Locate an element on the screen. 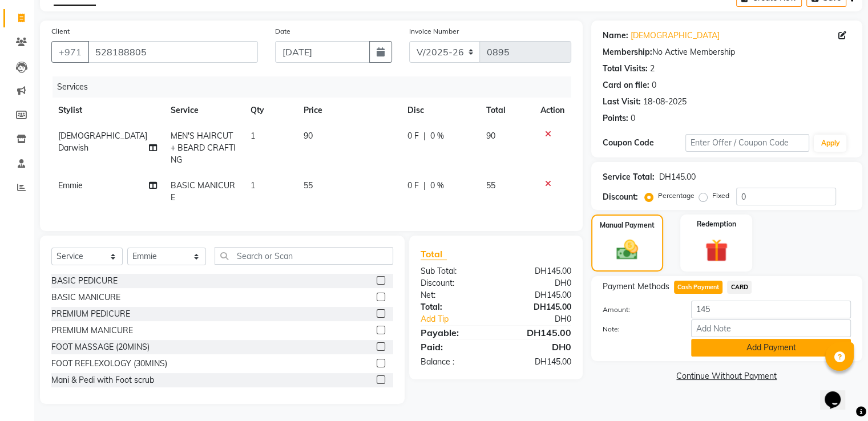  img: _gift.svg is located at coordinates (716, 251).